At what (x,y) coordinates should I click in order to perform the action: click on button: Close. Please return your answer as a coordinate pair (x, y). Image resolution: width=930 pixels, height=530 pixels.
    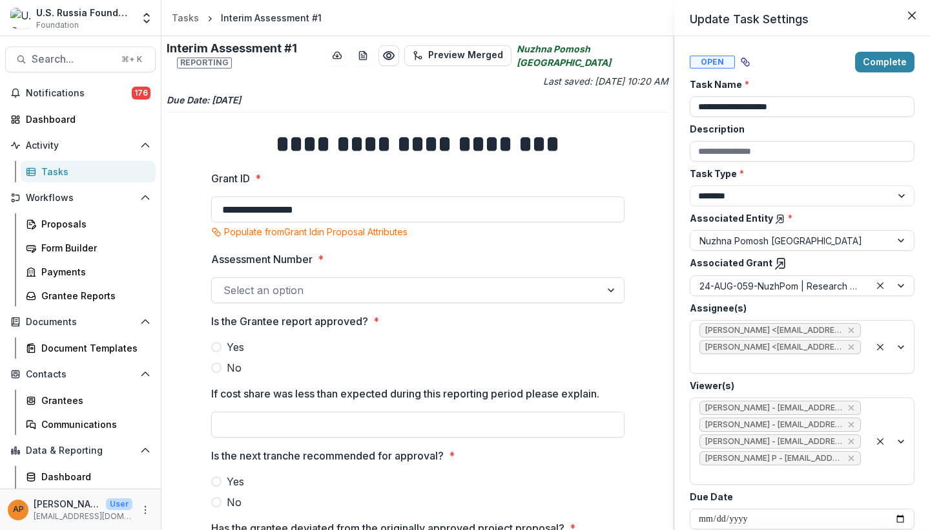
    Looking at the image, I should click on (912, 16).